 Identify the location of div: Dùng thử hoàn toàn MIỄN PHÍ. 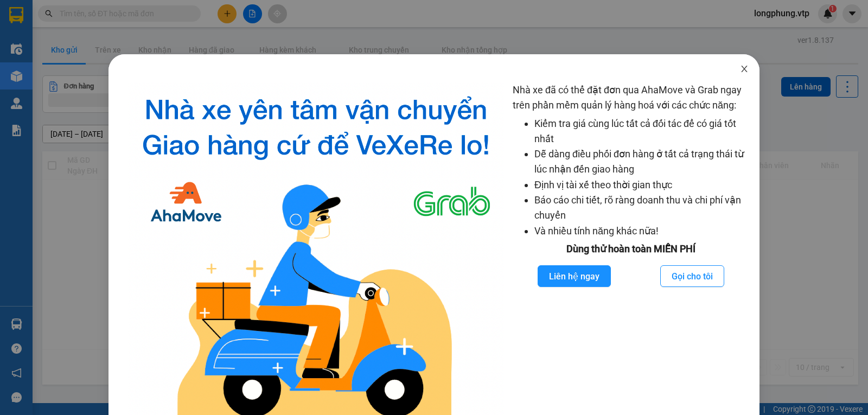
(630, 249).